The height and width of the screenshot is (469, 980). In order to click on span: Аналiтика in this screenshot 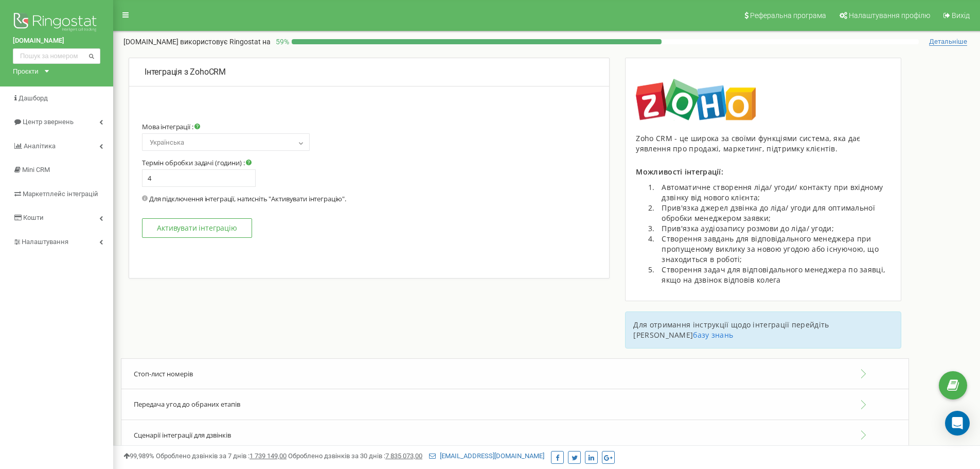, I will do `click(39, 146)`.